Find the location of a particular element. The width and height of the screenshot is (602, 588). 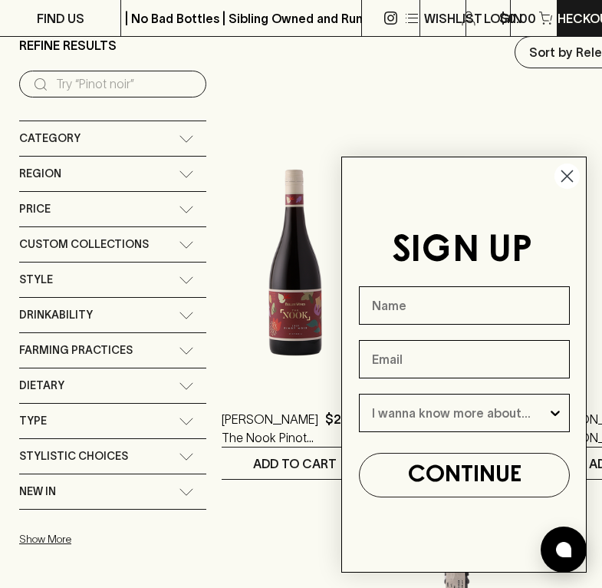

p: $24.00 is located at coordinates (347, 428).